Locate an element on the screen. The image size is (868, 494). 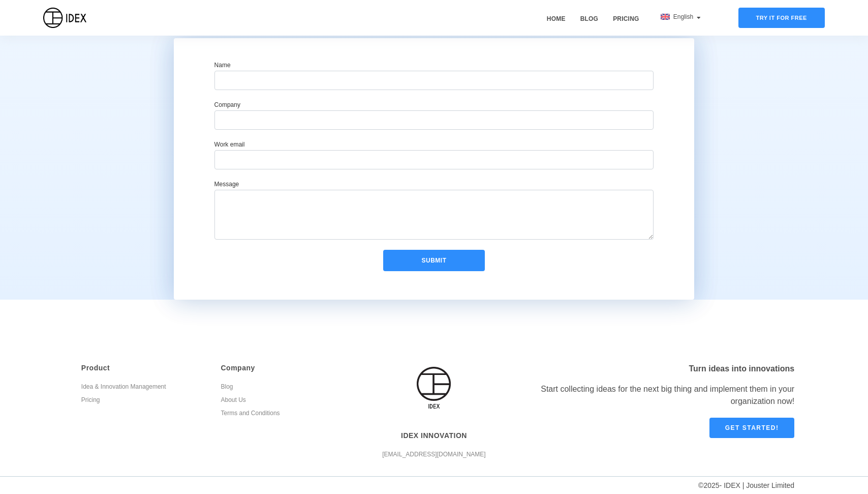
img: flag is located at coordinates (665, 17).